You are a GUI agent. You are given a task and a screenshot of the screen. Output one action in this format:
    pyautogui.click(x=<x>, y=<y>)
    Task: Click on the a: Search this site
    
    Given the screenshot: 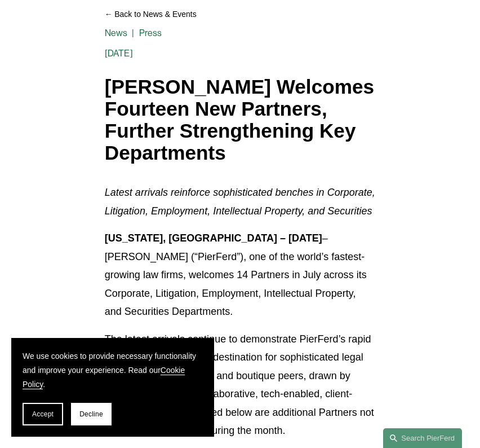 What is the action you would take?
    pyautogui.click(x=423, y=437)
    